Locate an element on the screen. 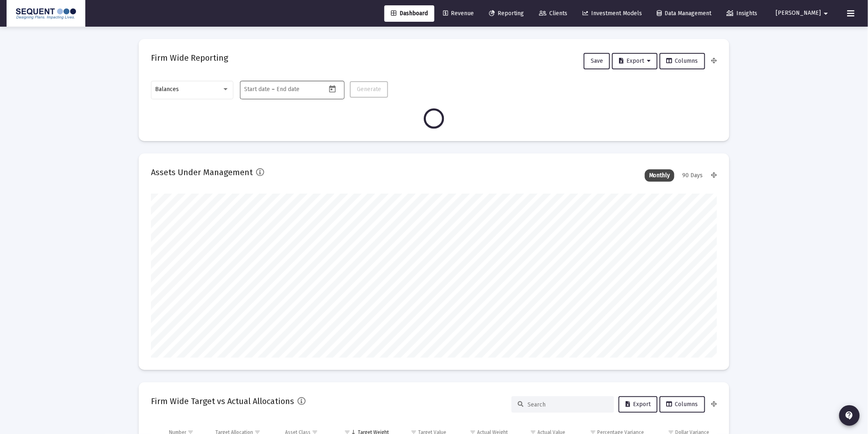 The width and height of the screenshot is (868, 434). img: Dashboard is located at coordinates (46, 13).